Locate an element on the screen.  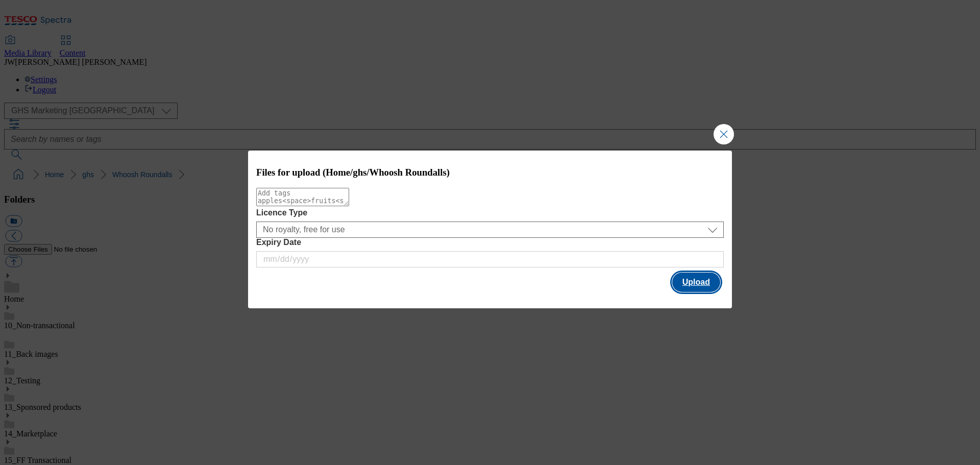
button: Upload is located at coordinates (696, 282).